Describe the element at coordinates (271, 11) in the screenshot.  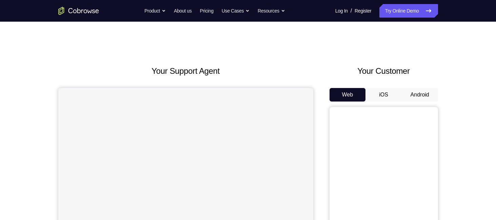
I see `button: Resources` at that location.